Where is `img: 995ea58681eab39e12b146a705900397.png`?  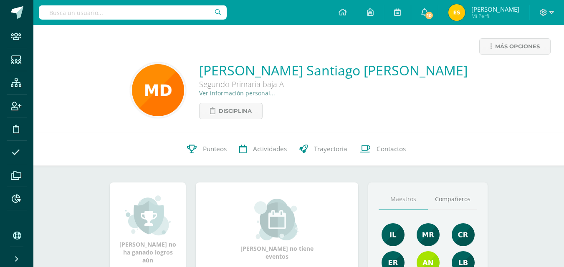
img: 995ea58681eab39e12b146a705900397.png is located at coordinates (393, 235).